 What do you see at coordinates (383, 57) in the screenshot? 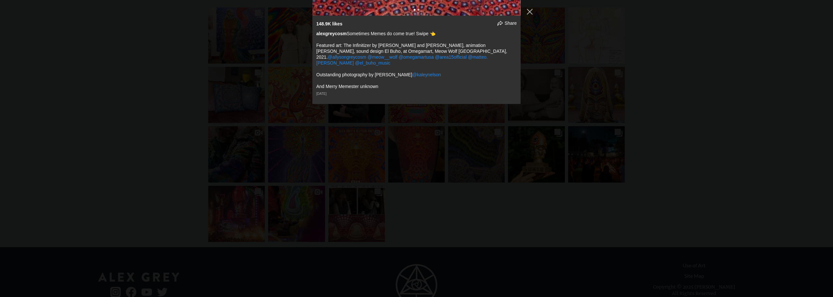
I see `a: @meow__wolf` at bounding box center [383, 57].